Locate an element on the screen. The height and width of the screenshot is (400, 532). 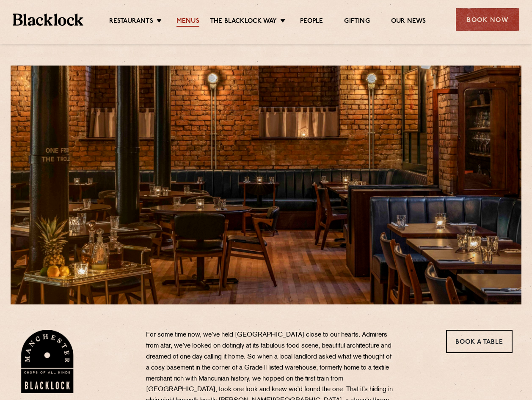
a: Gifting is located at coordinates (357, 22).